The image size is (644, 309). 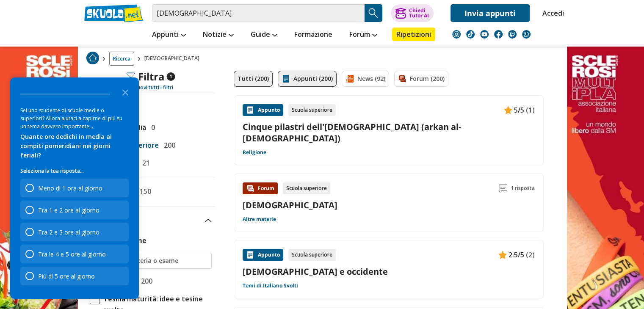 I want to click on p: Seleziona la tua risposta..., so click(x=75, y=171).